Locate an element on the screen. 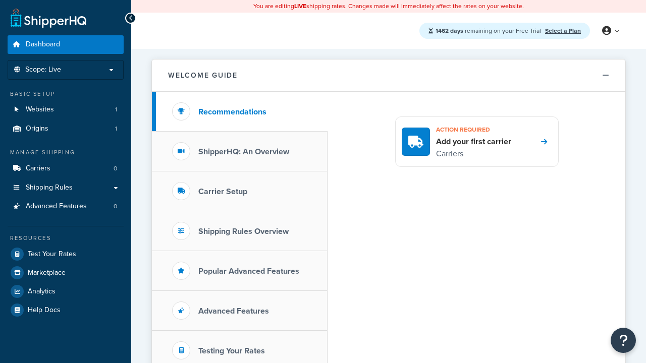 This screenshot has width=646, height=363. span: Shipping Rules is located at coordinates (49, 188).